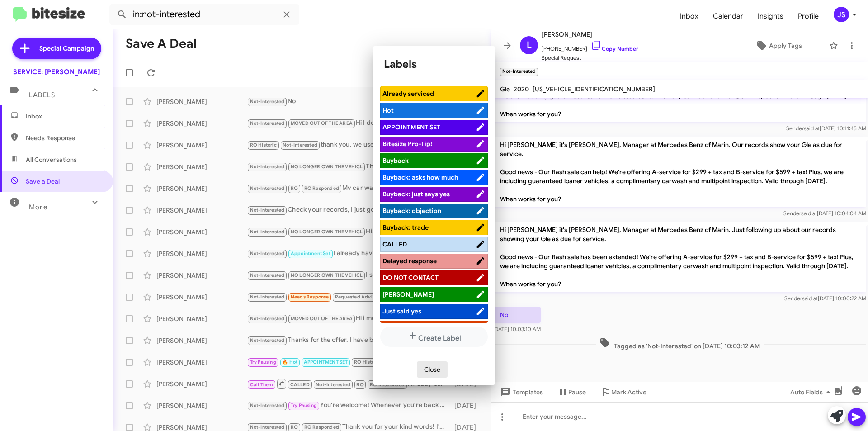 This screenshot has width=868, height=431. I want to click on span: Special Campaign, so click(67, 48).